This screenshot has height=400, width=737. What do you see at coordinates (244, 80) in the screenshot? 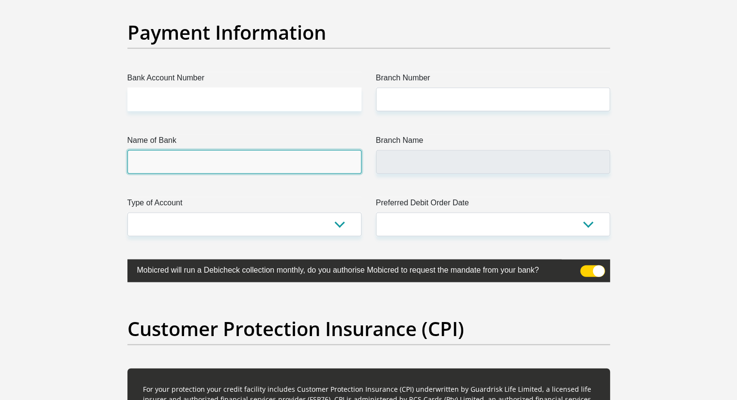
I see `label: Bank Account Number` at bounding box center [244, 80].